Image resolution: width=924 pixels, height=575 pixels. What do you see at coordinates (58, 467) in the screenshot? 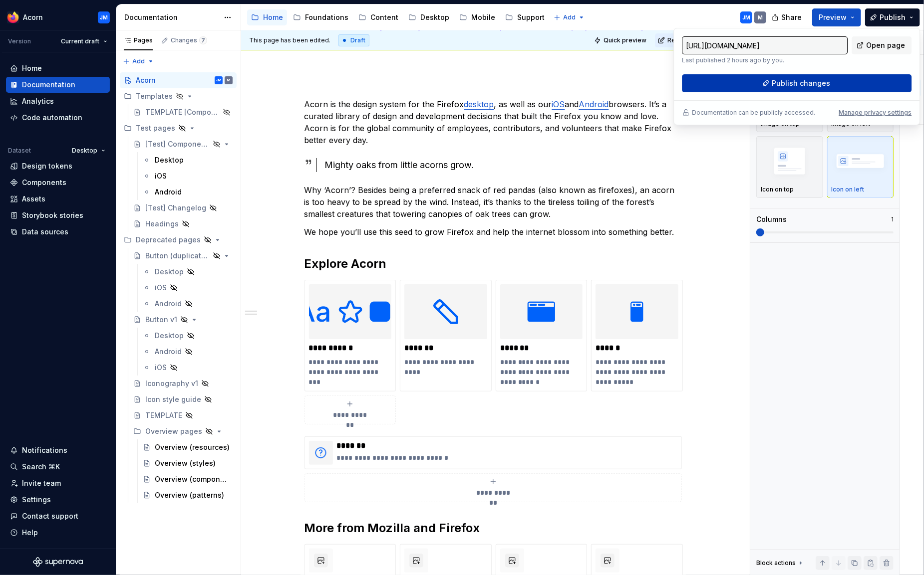
I see `button: Search ⌘K` at bounding box center [58, 467].